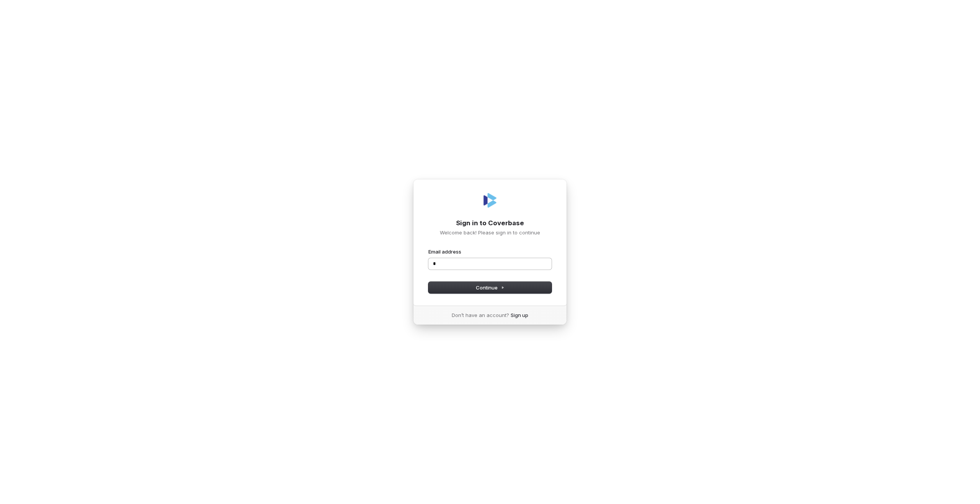 Image resolution: width=980 pixels, height=504 pixels. I want to click on span: Don’t have an account?, so click(480, 315).